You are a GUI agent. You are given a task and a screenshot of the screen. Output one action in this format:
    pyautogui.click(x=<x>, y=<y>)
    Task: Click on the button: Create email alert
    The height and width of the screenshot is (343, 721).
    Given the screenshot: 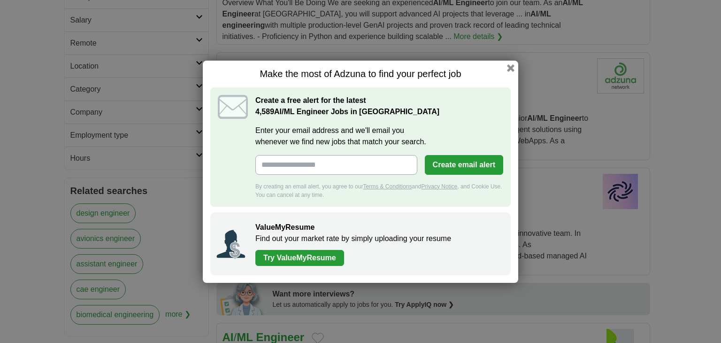 What is the action you would take?
    pyautogui.click(x=464, y=165)
    